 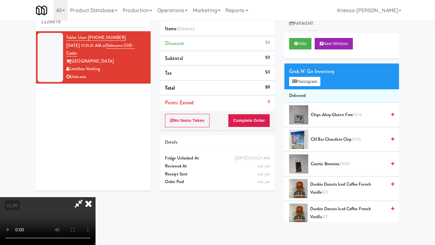 What do you see at coordinates (186, 28) in the screenshot?
I see `span: (0 )` at bounding box center [186, 28].